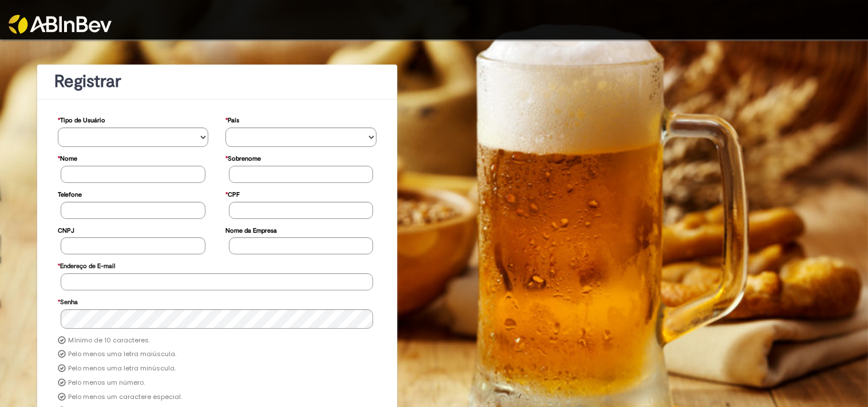  Describe the element at coordinates (109, 341) in the screenshot. I see `label: Mínimo de 10 caracteres.` at that location.